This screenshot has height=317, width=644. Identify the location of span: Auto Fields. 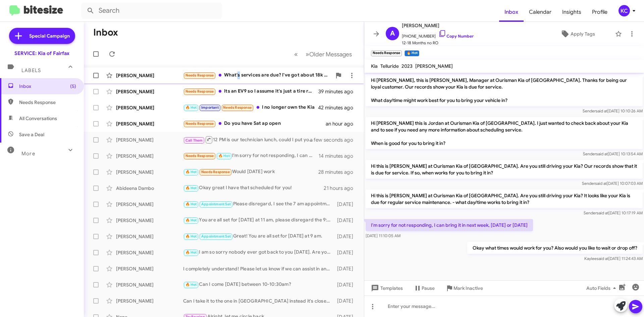
(603, 288).